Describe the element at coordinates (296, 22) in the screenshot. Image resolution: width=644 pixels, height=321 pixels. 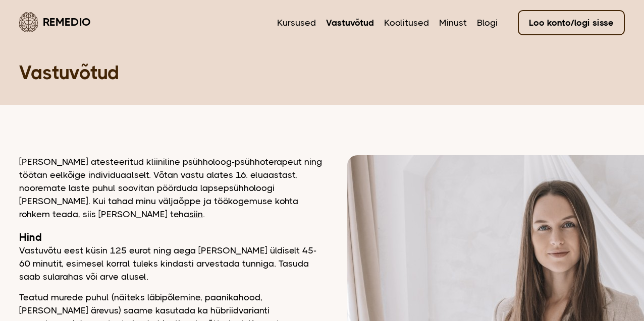
I see `a: Kursused` at that location.